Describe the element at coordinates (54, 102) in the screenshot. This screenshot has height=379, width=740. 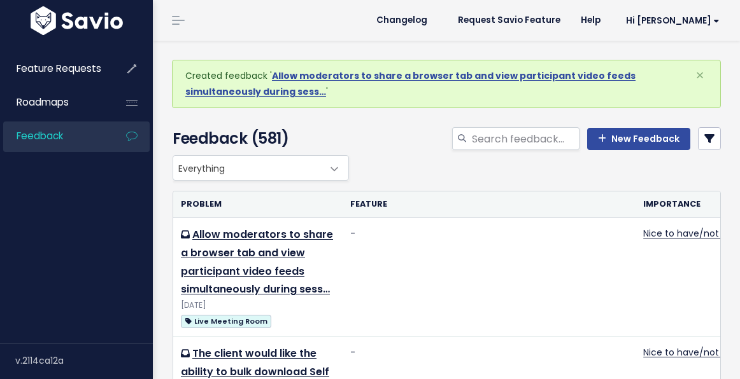
I see `a: Roadmaps` at that location.